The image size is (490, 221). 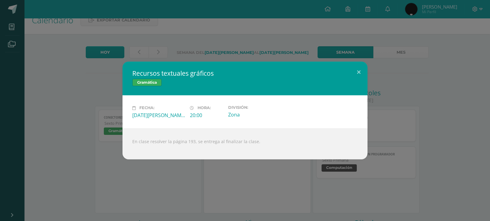 I want to click on button: Close (Esc), so click(x=359, y=72).